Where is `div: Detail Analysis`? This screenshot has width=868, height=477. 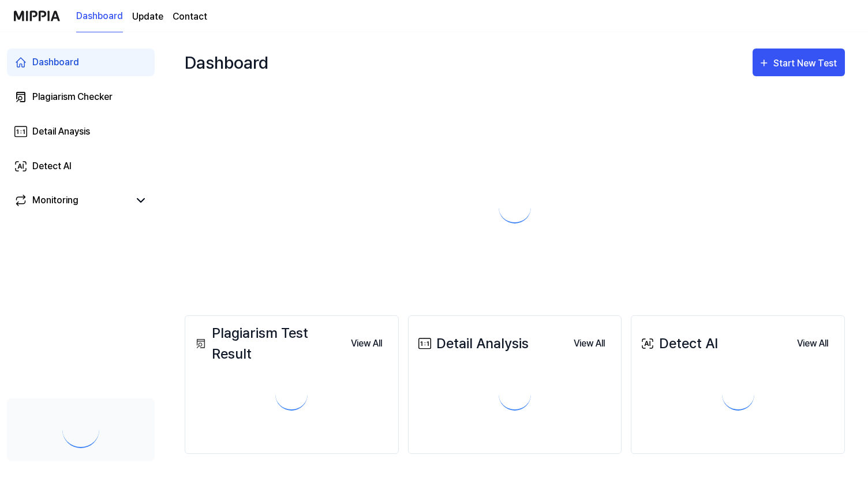
div: Detail Analysis is located at coordinates (472, 344).